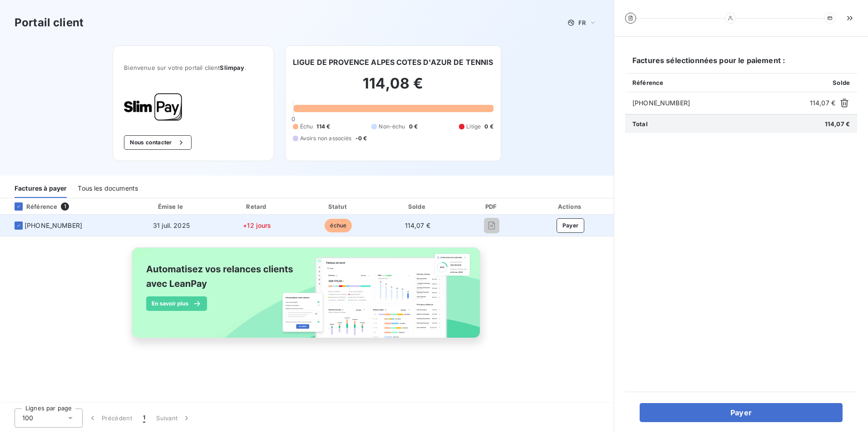  Describe the element at coordinates (232, 68) in the screenshot. I see `span: Slimpay` at that location.